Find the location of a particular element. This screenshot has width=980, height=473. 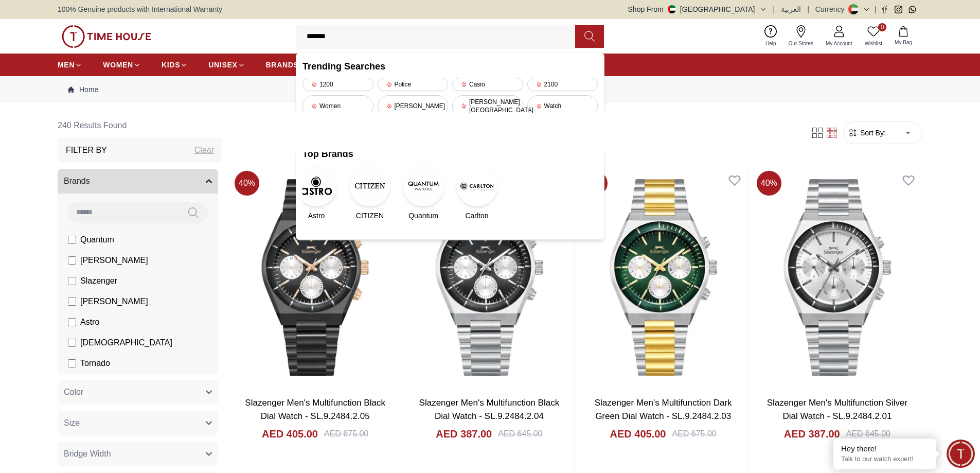

button: My Bag is located at coordinates (903, 36).